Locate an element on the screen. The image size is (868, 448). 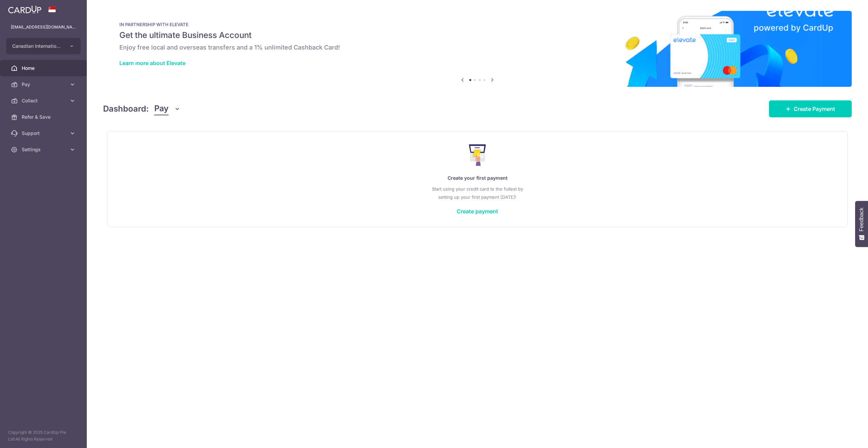
p: Create your first payment is located at coordinates (477, 178).